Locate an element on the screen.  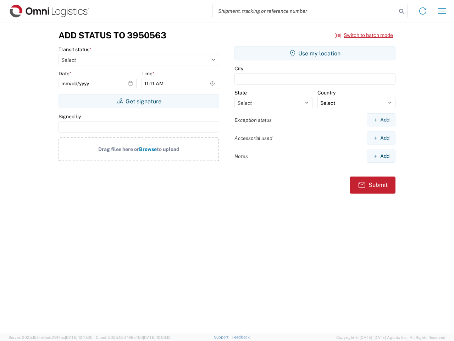
label: Accessorial used is located at coordinates (253, 138).